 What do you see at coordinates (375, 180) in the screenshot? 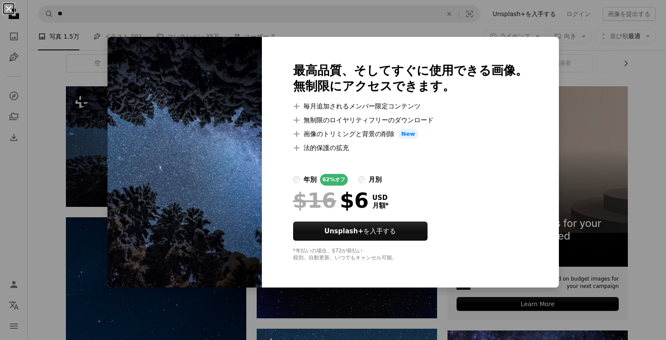
I see `div: 月別` at bounding box center [375, 180].